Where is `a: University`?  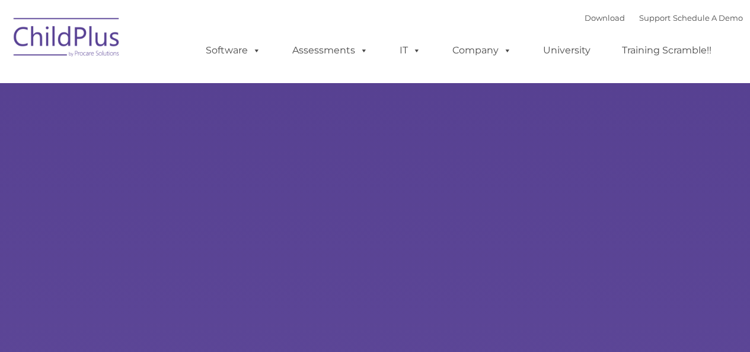 a: University is located at coordinates (567, 50).